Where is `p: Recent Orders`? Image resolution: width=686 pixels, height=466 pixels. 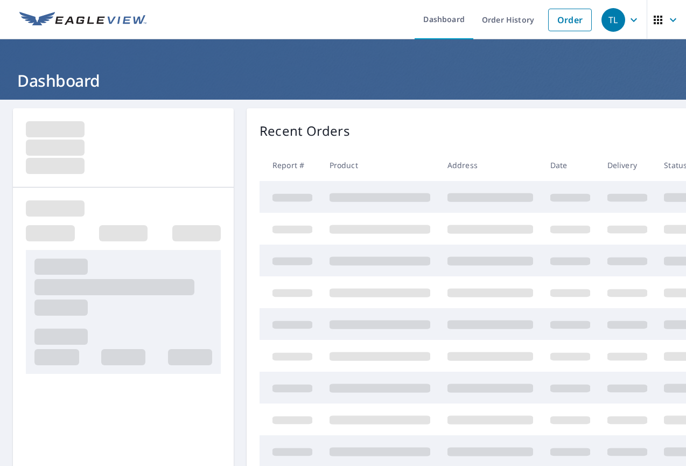 p: Recent Orders is located at coordinates (305, 131).